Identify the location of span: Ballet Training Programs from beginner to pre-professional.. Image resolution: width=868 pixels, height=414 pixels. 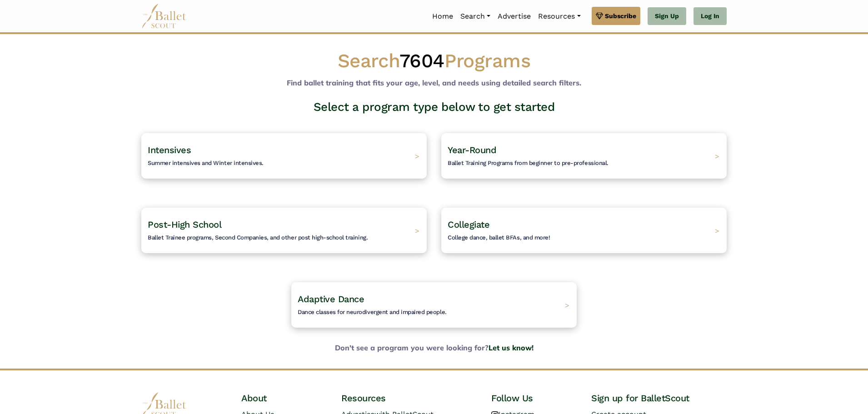
(528, 163).